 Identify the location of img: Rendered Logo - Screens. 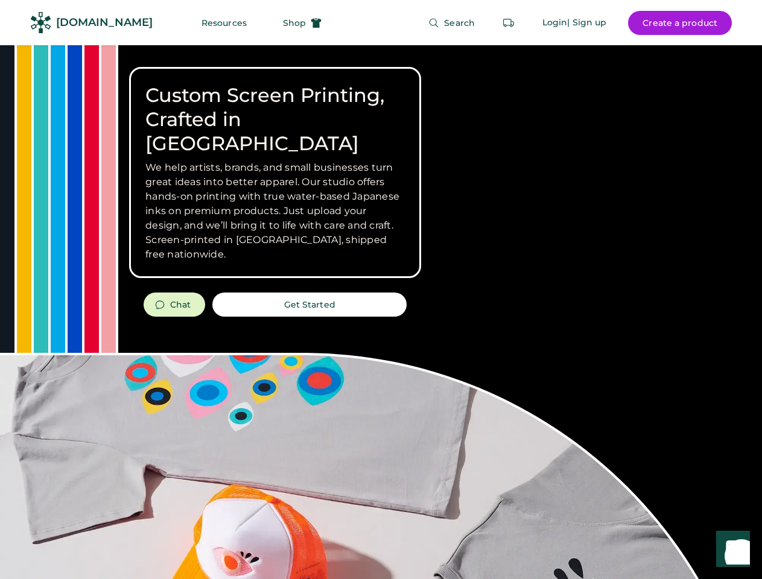
(40, 22).